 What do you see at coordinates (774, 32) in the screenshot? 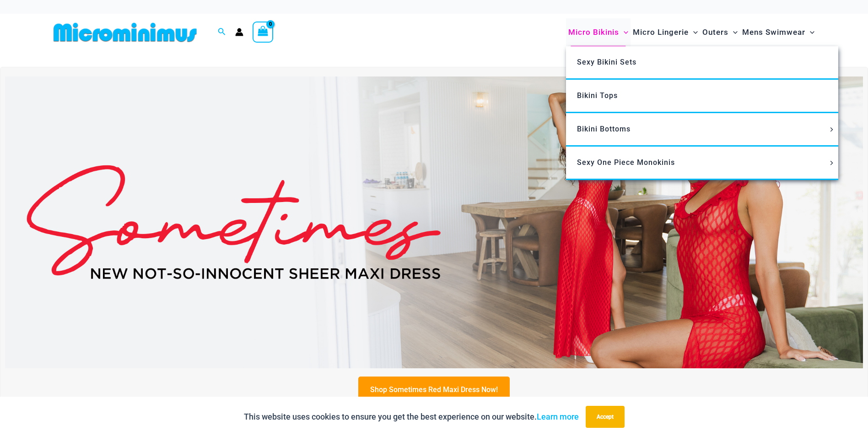
I see `span: Mens Swimwear` at bounding box center [774, 32].